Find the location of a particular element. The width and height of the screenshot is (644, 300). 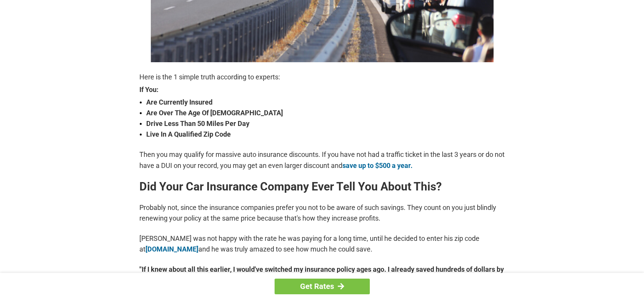

strong: If You: is located at coordinates (322, 90).